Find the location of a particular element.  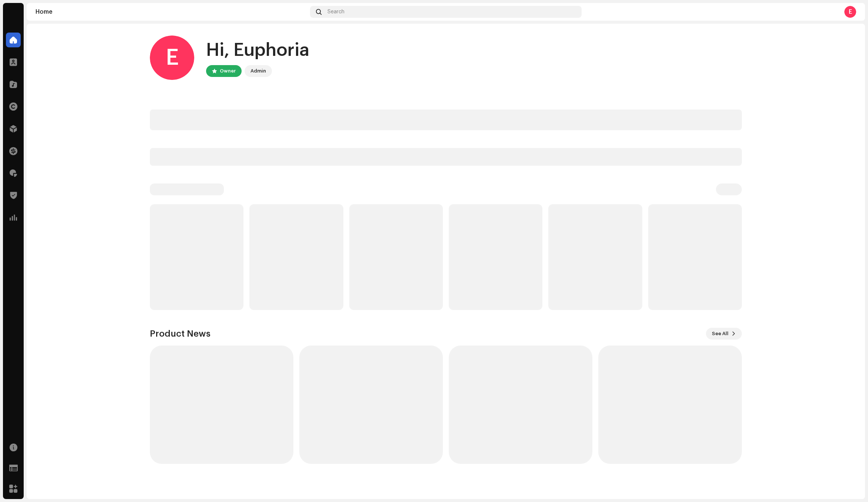

h3: Product News is located at coordinates (180, 334).